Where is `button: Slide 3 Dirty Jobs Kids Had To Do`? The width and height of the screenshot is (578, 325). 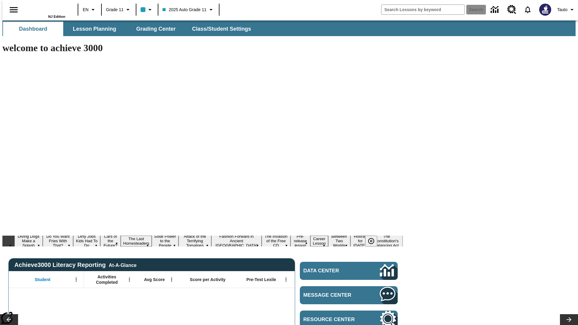 button: Slide 3 Dirty Jobs Kids Had To Do is located at coordinates (86, 241).